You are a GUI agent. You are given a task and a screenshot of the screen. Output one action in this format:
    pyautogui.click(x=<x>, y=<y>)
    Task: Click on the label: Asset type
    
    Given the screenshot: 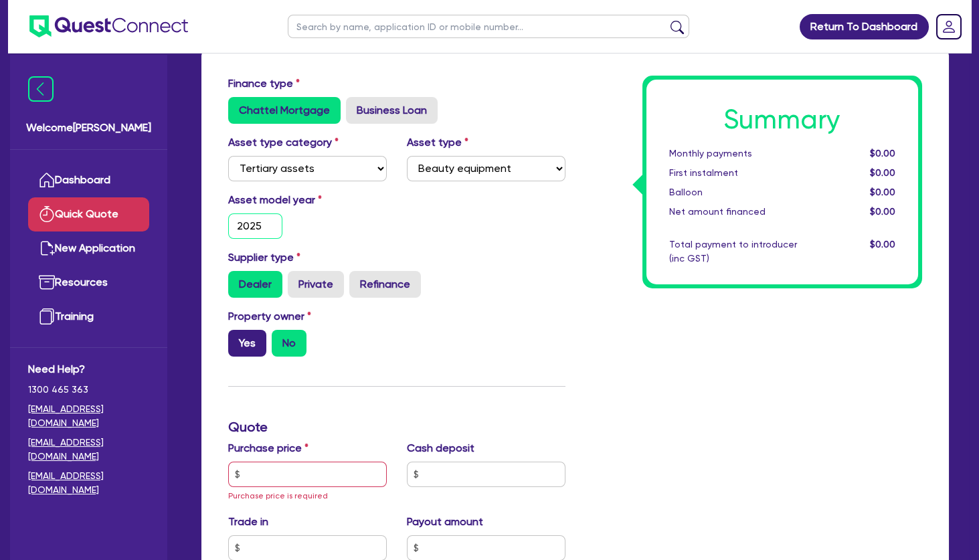 What is the action you would take?
    pyautogui.click(x=438, y=142)
    